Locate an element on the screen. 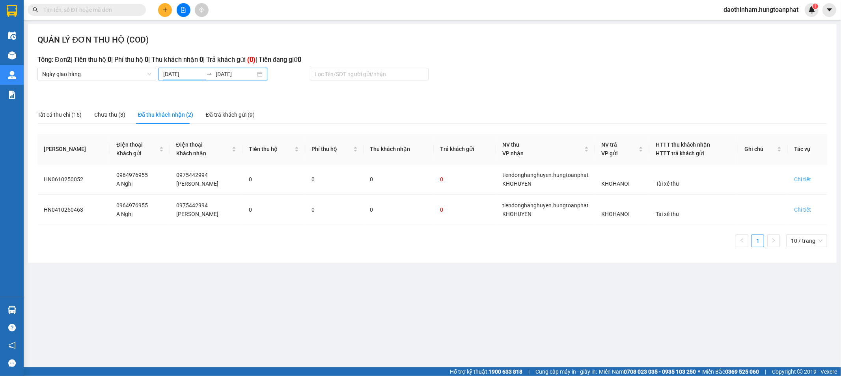 This screenshot has width=841, height=376. span: Phí thu hộ is located at coordinates (331, 149).